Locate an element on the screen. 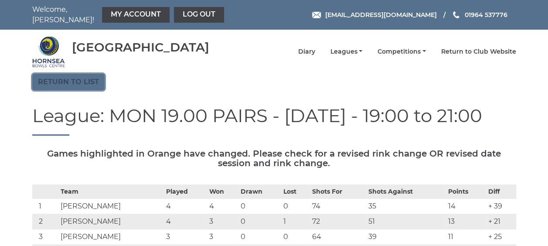  th: Points is located at coordinates (466, 192).